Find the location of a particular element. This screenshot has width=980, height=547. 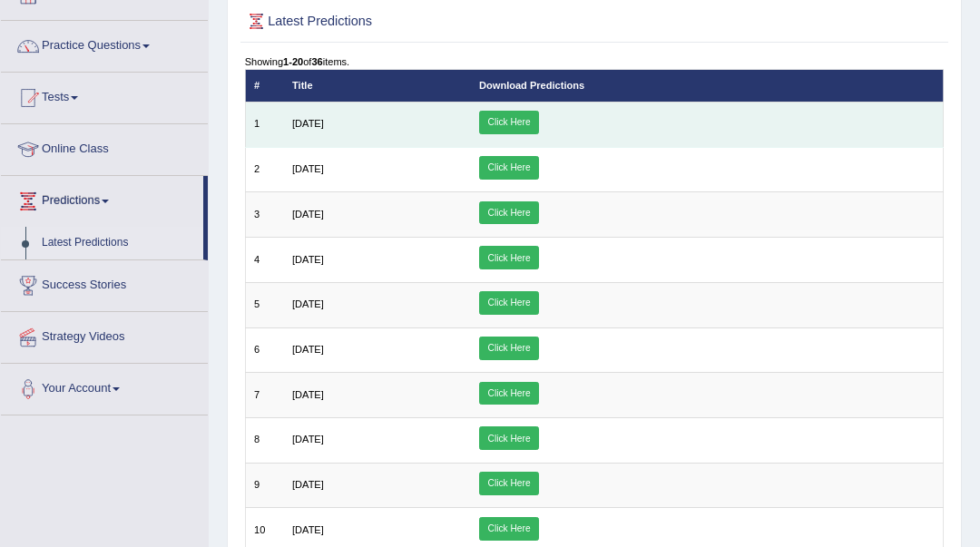

td: 2 is located at coordinates (265, 170).